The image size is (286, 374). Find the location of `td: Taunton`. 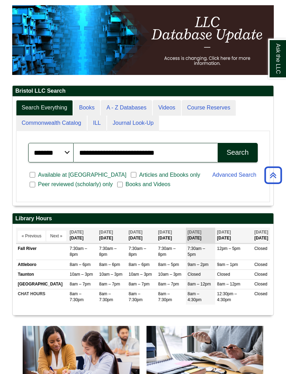

td: Taunton is located at coordinates (42, 275).